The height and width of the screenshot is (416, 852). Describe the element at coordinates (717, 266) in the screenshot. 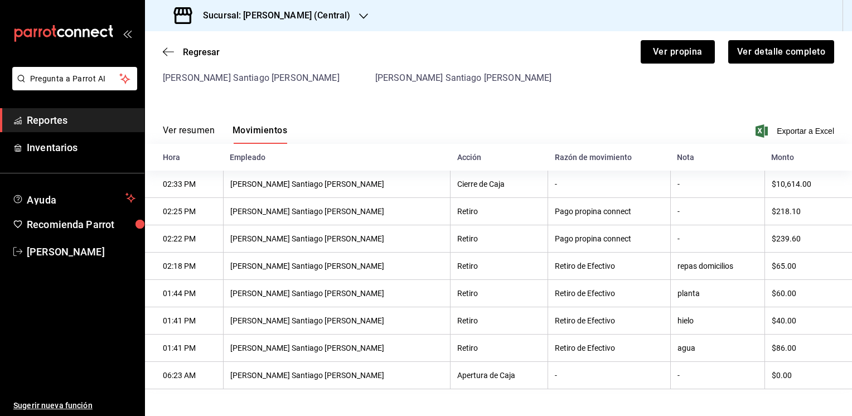

I see `th: repas domicilios` at that location.